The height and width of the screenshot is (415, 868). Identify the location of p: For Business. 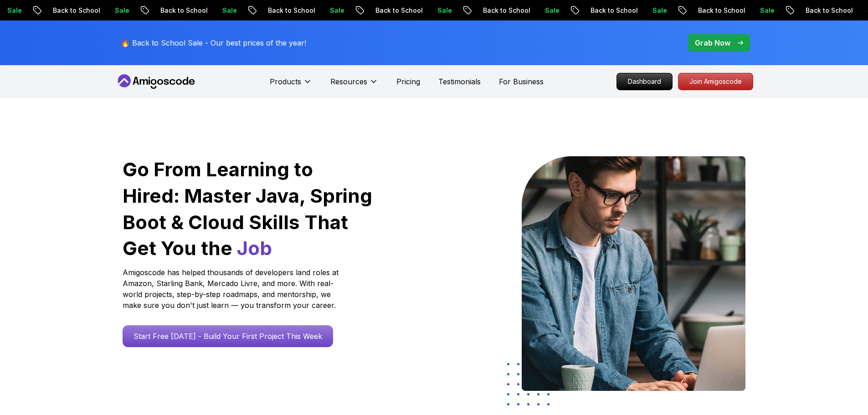
(521, 81).